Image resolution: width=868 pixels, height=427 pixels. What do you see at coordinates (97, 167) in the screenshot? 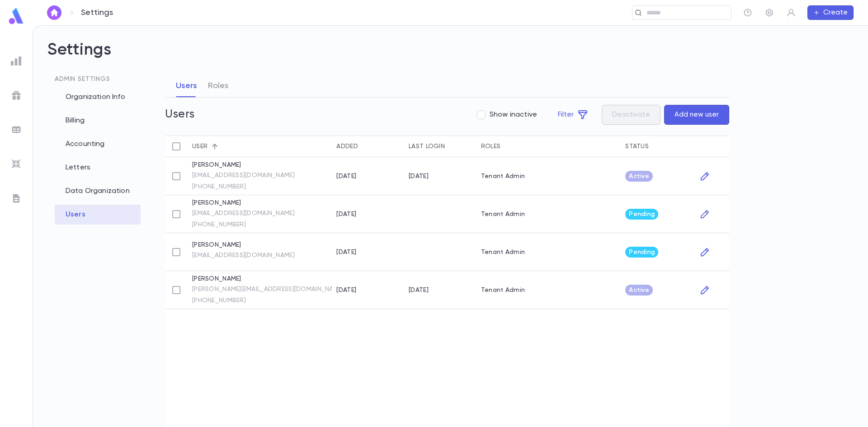
I see `div: Letters` at bounding box center [97, 167].